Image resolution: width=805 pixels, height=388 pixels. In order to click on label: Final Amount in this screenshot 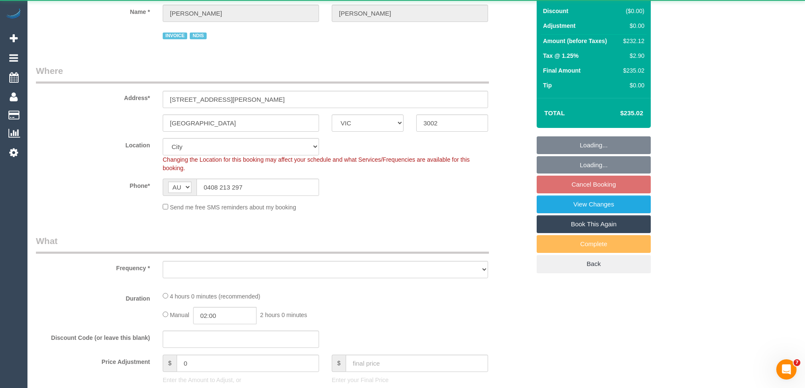, I will do `click(562, 71)`.